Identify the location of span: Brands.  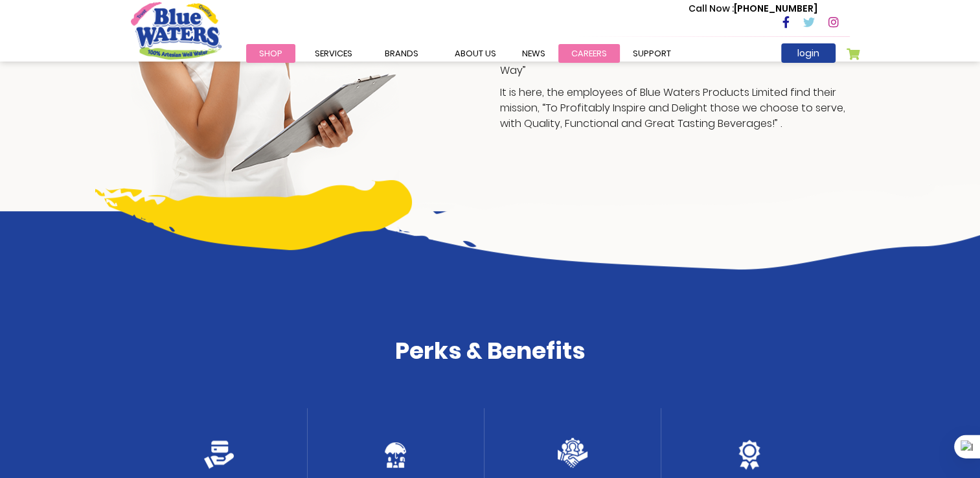
(401, 53).